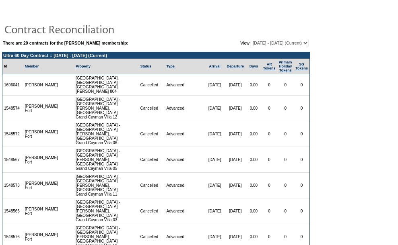  What do you see at coordinates (214, 66) in the screenshot?
I see `a: Arrival` at bounding box center [214, 66].